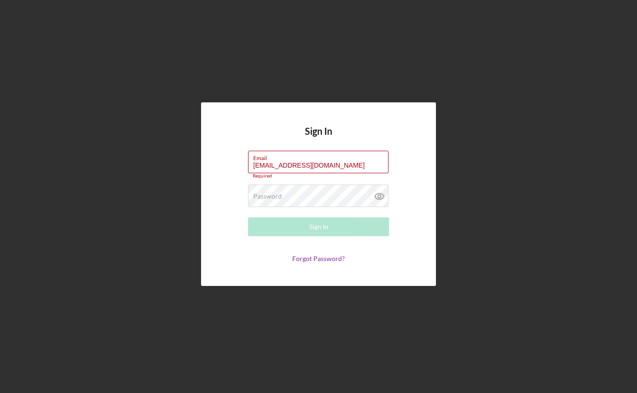 Image resolution: width=637 pixels, height=393 pixels. Describe the element at coordinates (319, 259) in the screenshot. I see `a: Forgot Password?` at that location.